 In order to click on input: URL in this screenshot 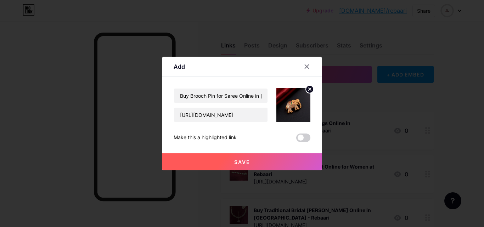, I will do `click(221, 115)`.